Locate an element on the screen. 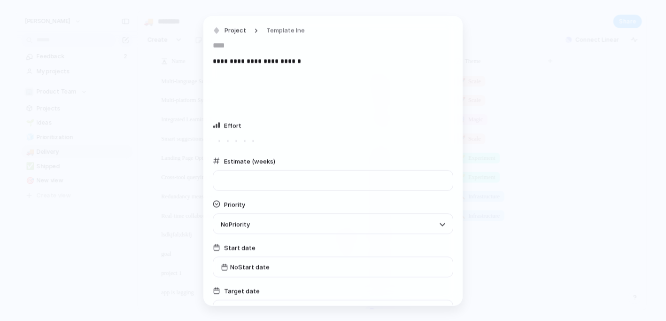 The width and height of the screenshot is (666, 321). span: Project is located at coordinates (235, 31).